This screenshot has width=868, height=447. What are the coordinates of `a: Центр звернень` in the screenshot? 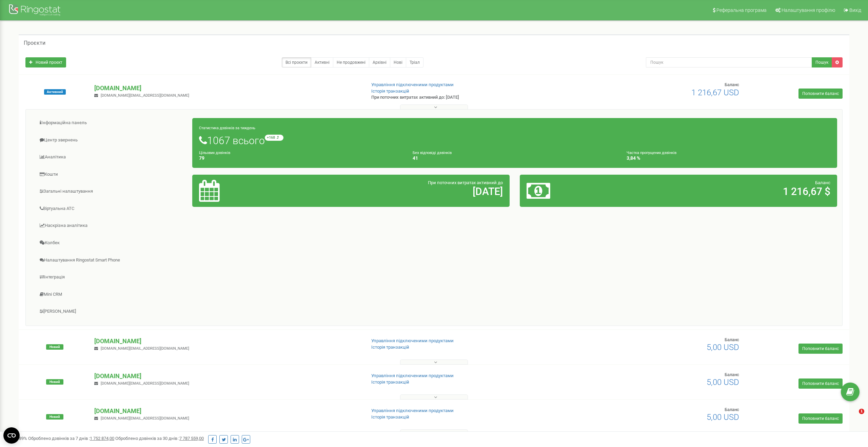 It's located at (112, 140).